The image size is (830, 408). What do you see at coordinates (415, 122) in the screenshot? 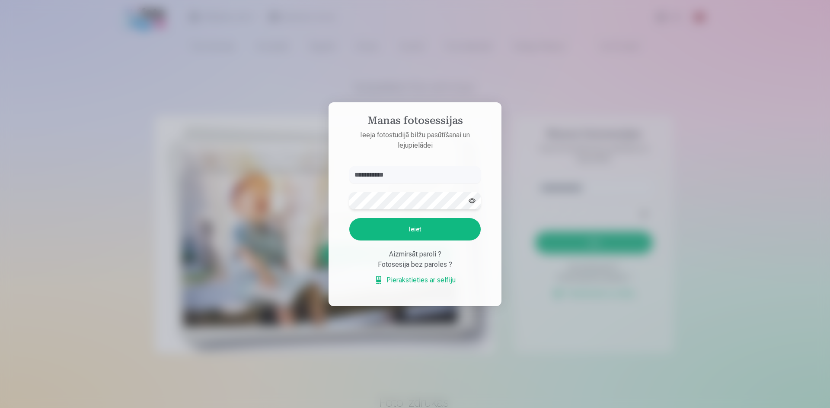
I see `h4: Manas fotosessijas` at bounding box center [415, 122].